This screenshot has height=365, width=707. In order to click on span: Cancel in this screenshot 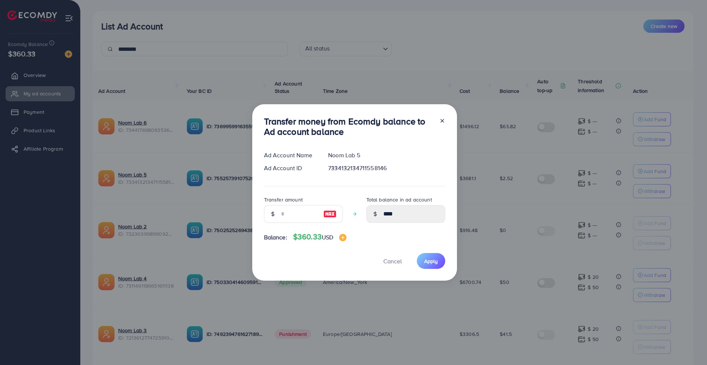, I will do `click(393, 261)`.